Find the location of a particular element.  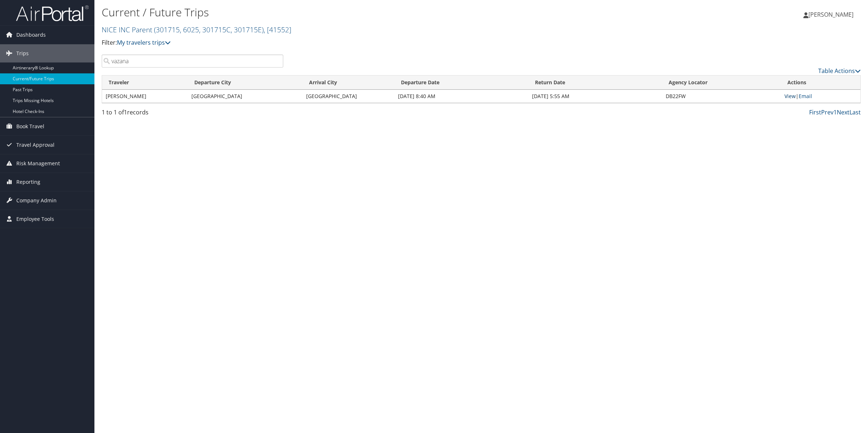

a: Last is located at coordinates (855, 113).